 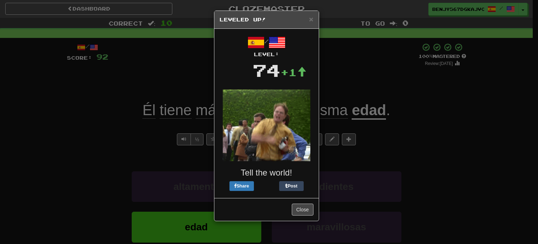 I want to click on div: 74, so click(x=267, y=70).